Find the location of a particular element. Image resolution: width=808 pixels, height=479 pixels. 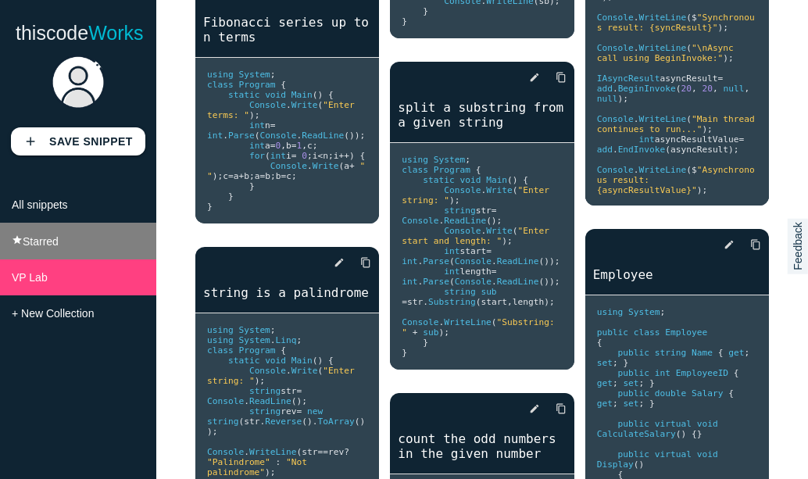

i: edit is located at coordinates (535, 409).